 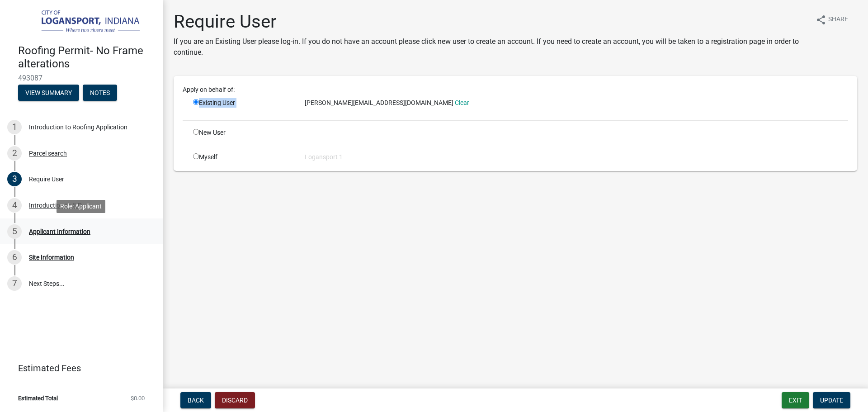 I want to click on button: shareShare, so click(x=831, y=19).